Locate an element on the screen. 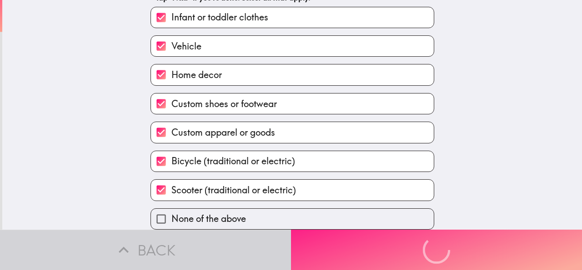 The width and height of the screenshot is (582, 270). button: Home decor is located at coordinates (292, 75).